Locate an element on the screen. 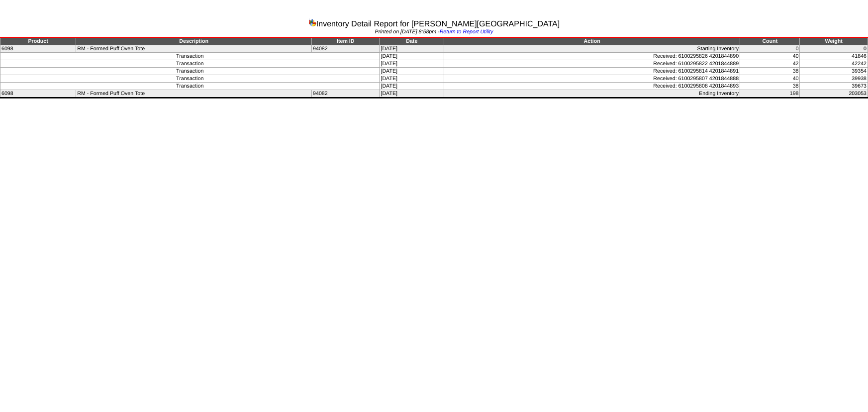 Image resolution: width=868 pixels, height=412 pixels. td: Item ID is located at coordinates (346, 41).